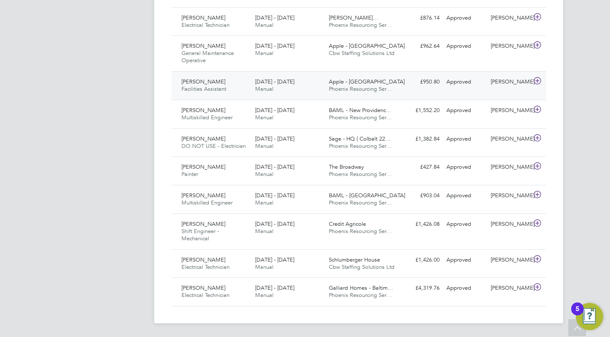 This screenshot has height=337, width=610. I want to click on span: Facilities Assistant, so click(204, 89).